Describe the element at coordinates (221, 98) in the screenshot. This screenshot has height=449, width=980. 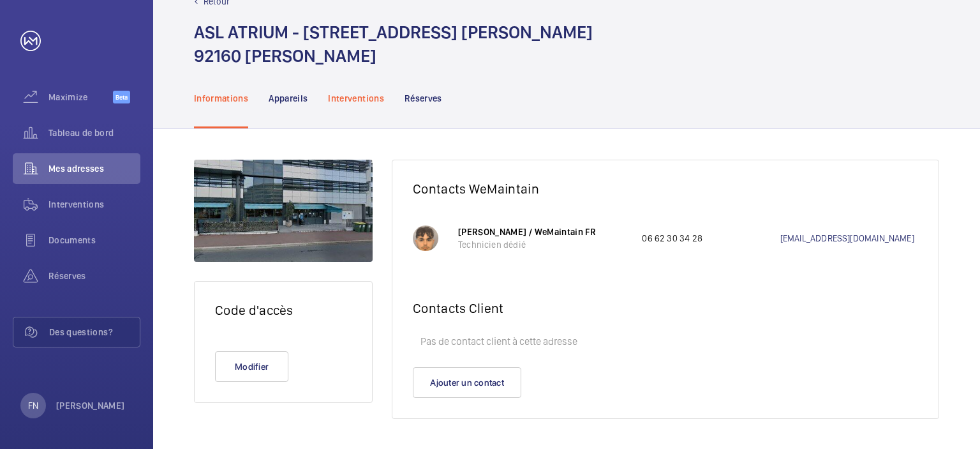
I see `p: Informations` at that location.